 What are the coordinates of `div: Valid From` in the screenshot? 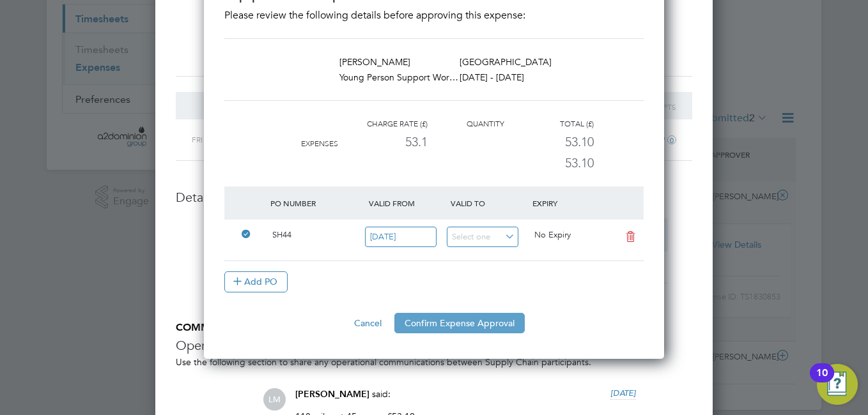 It's located at (406, 203).